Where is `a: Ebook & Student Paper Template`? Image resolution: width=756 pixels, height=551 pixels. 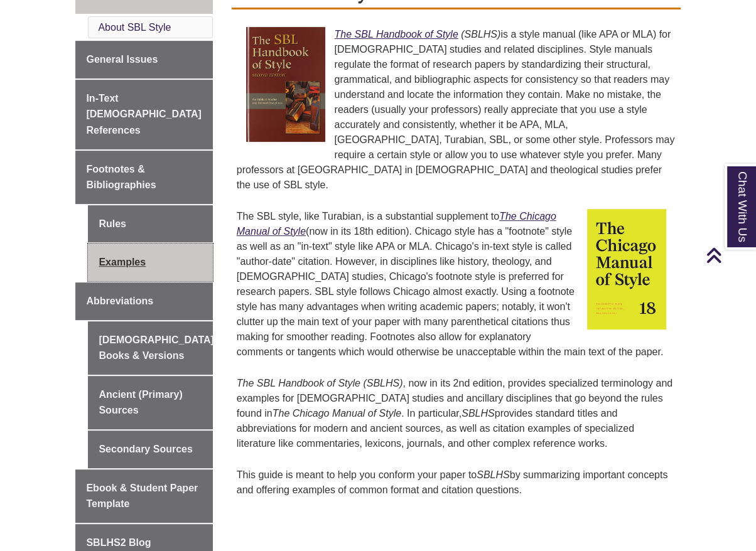
a: Ebook & Student Paper Template is located at coordinates (143, 496).